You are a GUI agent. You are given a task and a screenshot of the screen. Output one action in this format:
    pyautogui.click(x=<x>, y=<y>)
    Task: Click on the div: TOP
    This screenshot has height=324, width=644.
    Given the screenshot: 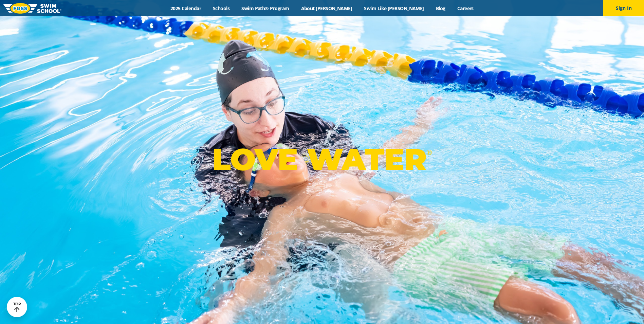 What is the action you would take?
    pyautogui.click(x=17, y=307)
    